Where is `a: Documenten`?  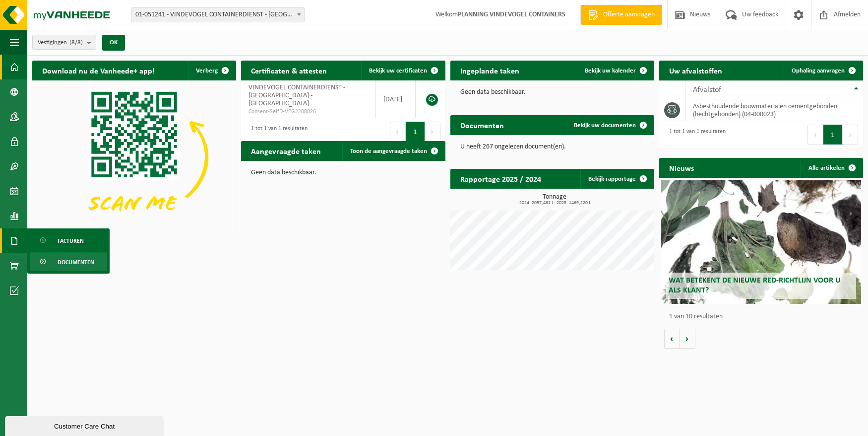
a: Documenten is located at coordinates (68, 262).